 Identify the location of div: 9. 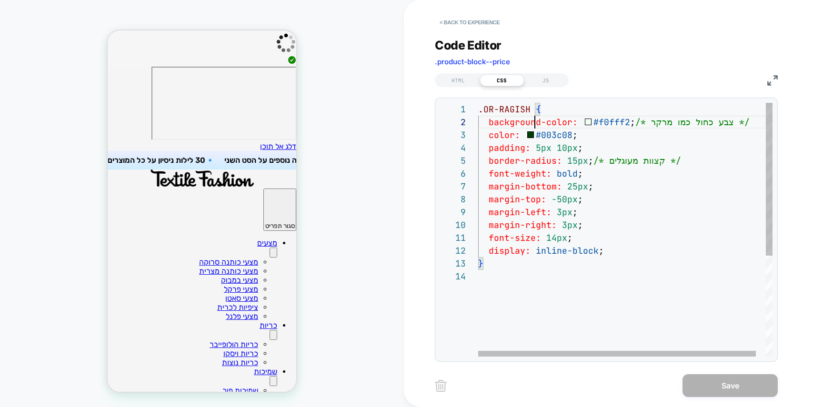
(453, 212).